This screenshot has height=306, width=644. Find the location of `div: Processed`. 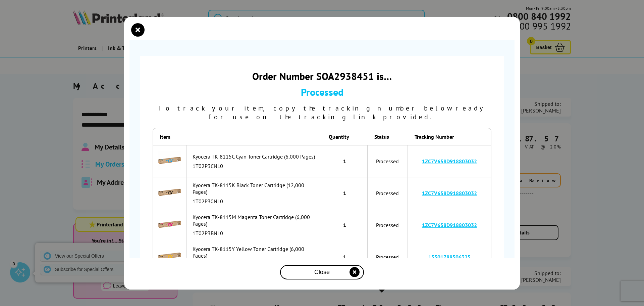

div: Processed is located at coordinates (322, 92).